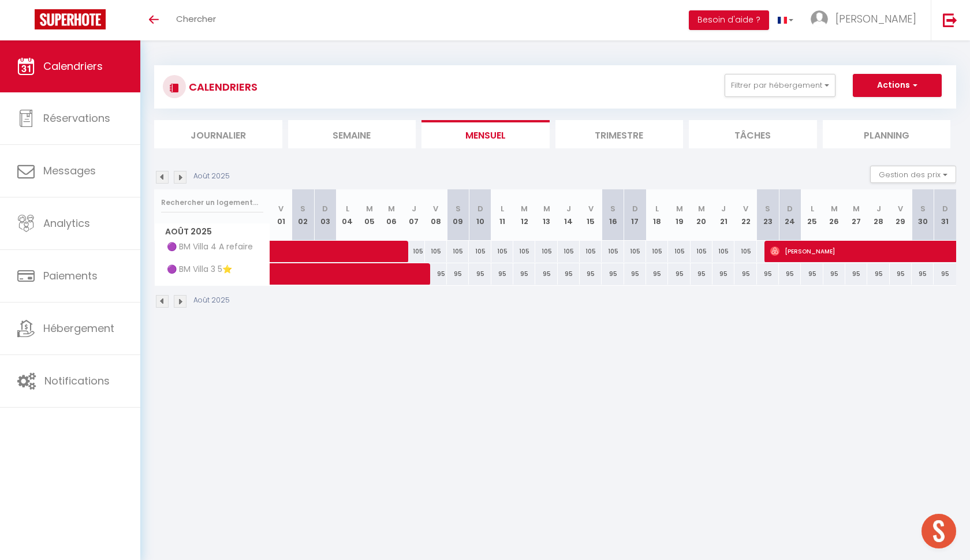 The width and height of the screenshot is (970, 560). What do you see at coordinates (485, 134) in the screenshot?
I see `li: Mensuel` at bounding box center [485, 134].